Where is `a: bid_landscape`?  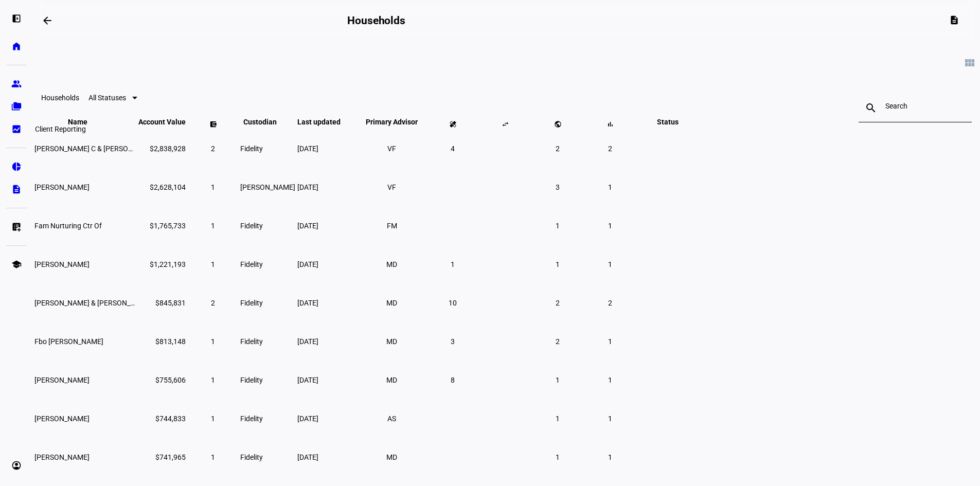 a: bid_landscape is located at coordinates (17, 129).